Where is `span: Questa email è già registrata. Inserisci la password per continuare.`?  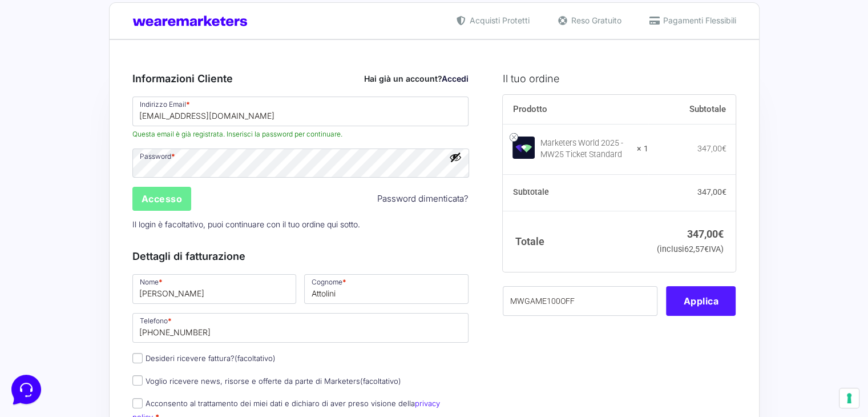 span: Questa email è già registrata. Inserisci la password per continuare. is located at coordinates (301, 134).